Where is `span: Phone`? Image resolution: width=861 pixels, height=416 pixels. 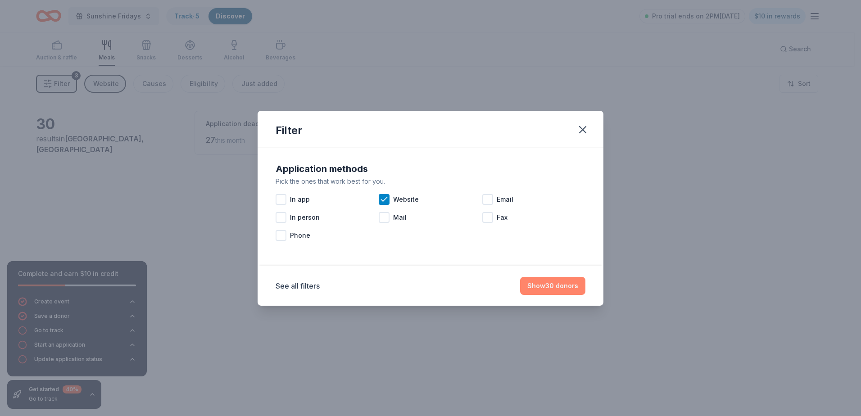 span: Phone is located at coordinates (300, 236).